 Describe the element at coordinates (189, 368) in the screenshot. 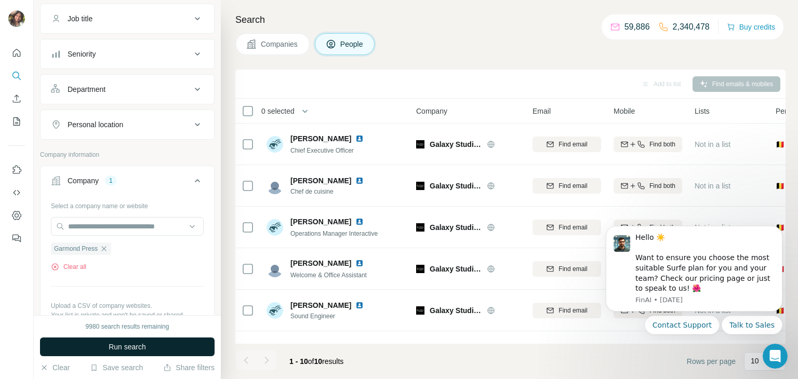

I see `button: Share filters` at that location.